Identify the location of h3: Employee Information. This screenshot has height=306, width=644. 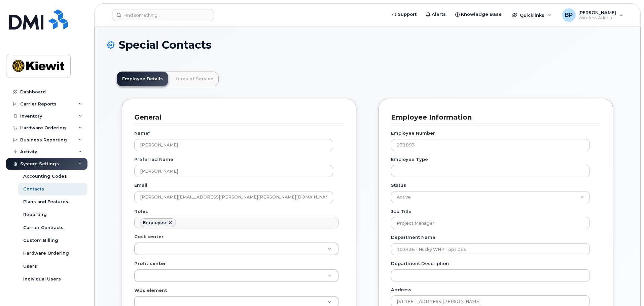
(493, 117).